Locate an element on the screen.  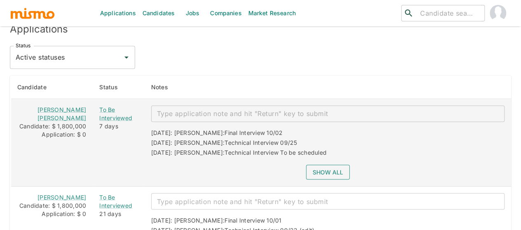
label: Status is located at coordinates (23, 45).